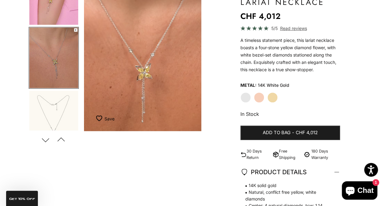  I want to click on div: A timeless statement piece, this lariat necklace boasts a four-stone yellow diamond flower, with ..., so click(291, 55).